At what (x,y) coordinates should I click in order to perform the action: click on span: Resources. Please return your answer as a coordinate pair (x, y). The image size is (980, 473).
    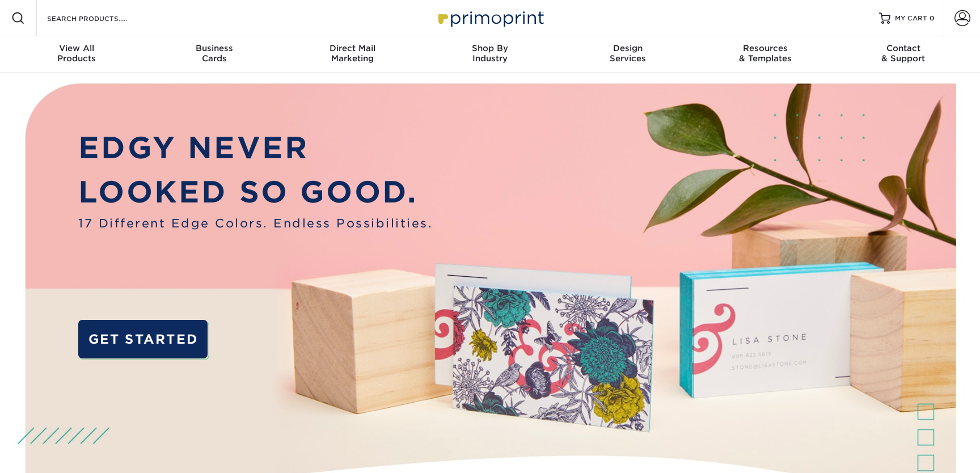
    Looking at the image, I should click on (765, 48).